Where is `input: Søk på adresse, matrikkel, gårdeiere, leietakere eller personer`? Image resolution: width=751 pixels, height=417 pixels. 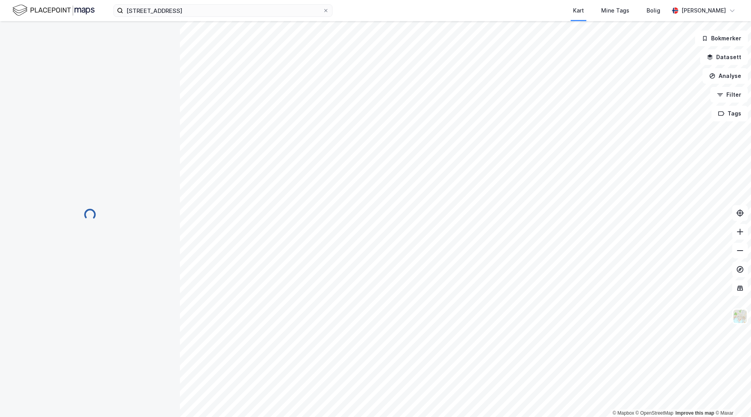 input: Søk på adresse, matrikkel, gårdeiere, leietakere eller personer is located at coordinates (223, 11).